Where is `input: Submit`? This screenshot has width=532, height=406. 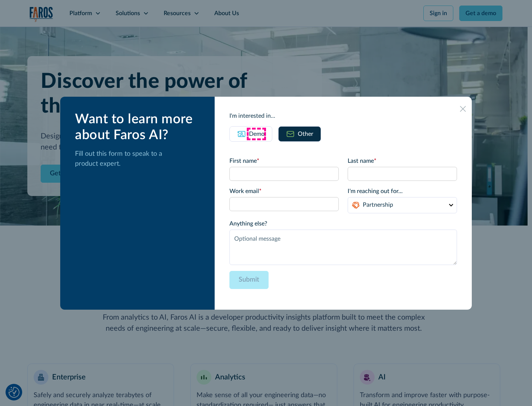
input: Submit is located at coordinates (249, 280).